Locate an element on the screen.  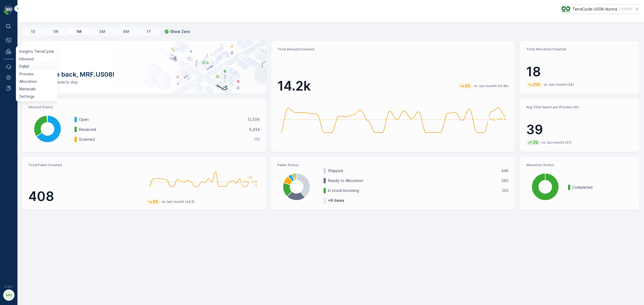
p: Completed is located at coordinates (603, 187).